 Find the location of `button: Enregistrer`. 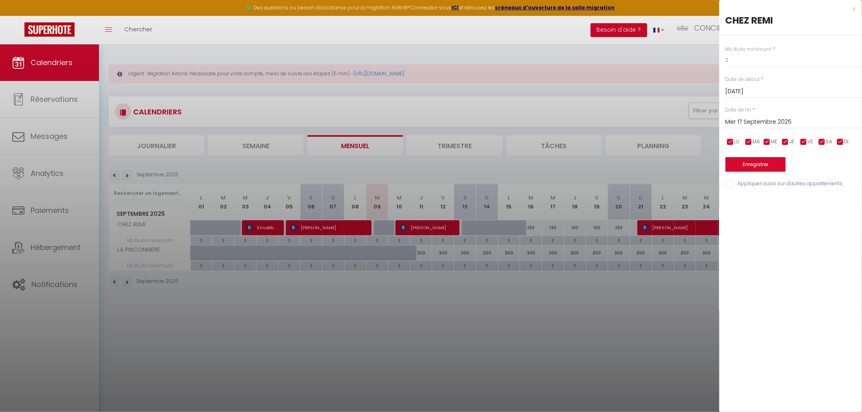

button: Enregistrer is located at coordinates (755, 164).